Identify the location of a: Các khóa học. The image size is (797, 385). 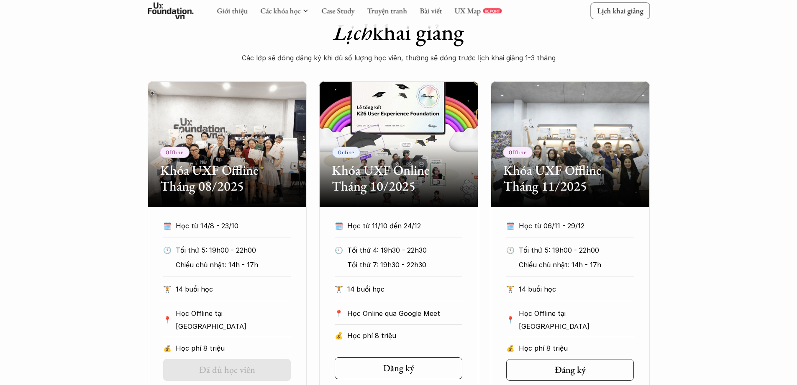
(280, 10).